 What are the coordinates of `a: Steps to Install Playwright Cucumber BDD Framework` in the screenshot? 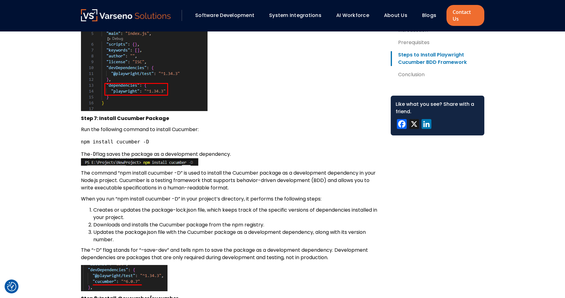 It's located at (438, 59).